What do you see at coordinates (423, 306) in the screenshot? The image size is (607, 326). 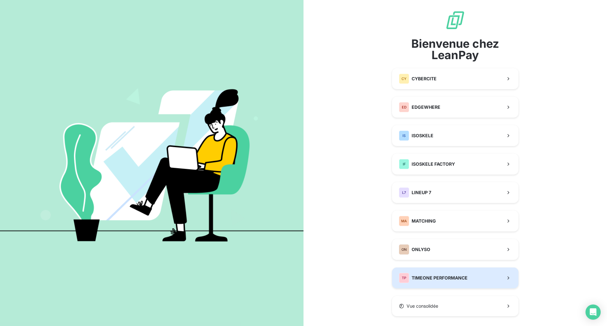 I see `span: Vue consolidée` at bounding box center [423, 306].